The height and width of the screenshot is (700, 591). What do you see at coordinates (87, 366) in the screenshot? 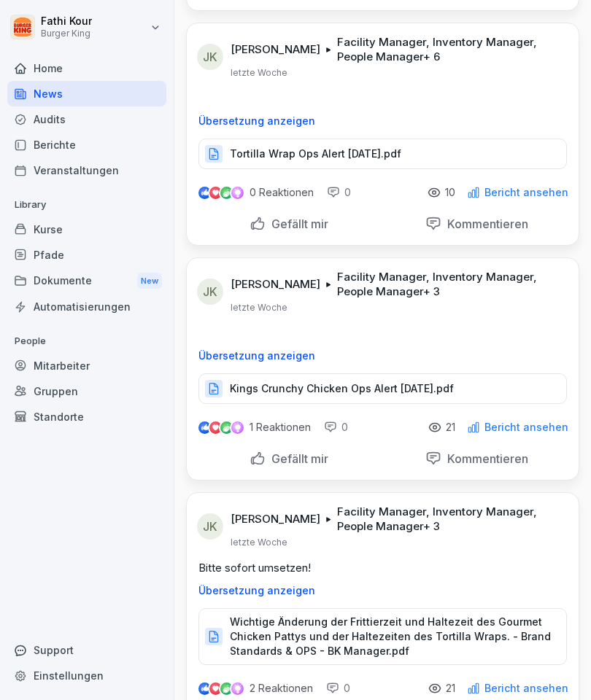
I see `div: Mitarbeiter` at bounding box center [87, 366].